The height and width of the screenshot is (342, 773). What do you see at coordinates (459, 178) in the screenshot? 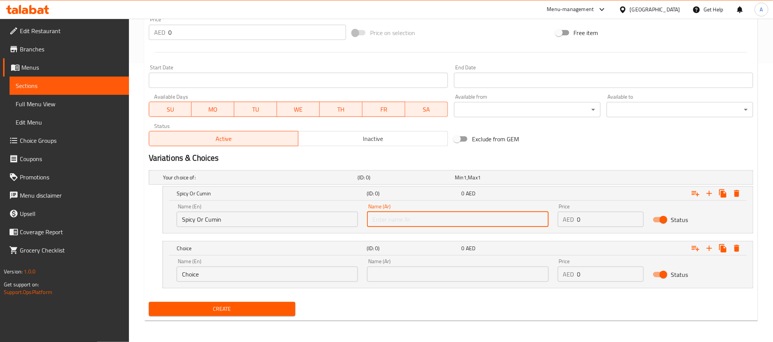
I see `span: Min` at bounding box center [459, 178].